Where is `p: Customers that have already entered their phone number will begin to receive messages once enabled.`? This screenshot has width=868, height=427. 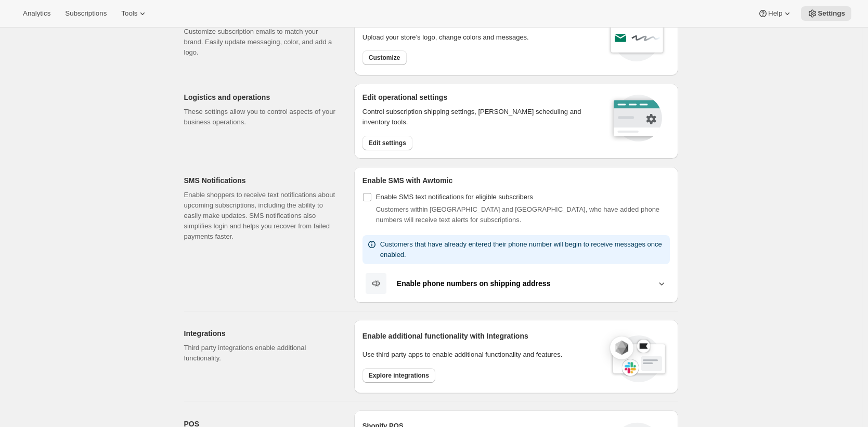 p: Customers that have already entered their phone number will begin to receive messages once enabled. is located at coordinates (522, 249).